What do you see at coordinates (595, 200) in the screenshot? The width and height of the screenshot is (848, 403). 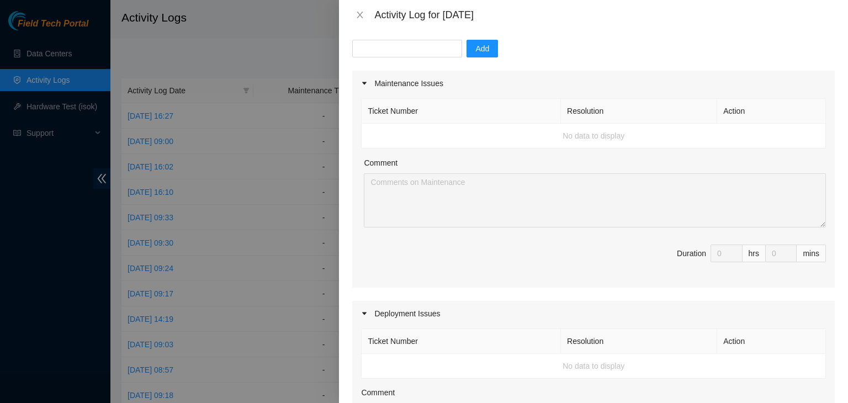 I see `textarea: Comment` at bounding box center [595, 200].